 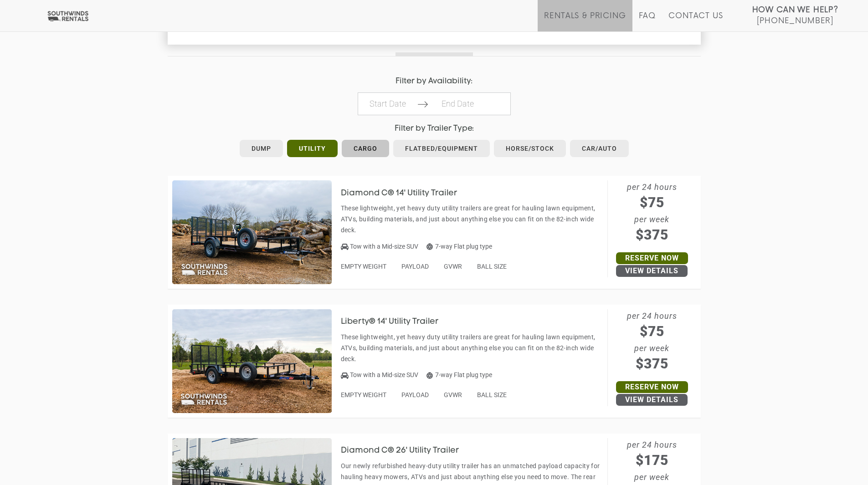 I want to click on h4: Filter by Trailer Type:, so click(x=434, y=129).